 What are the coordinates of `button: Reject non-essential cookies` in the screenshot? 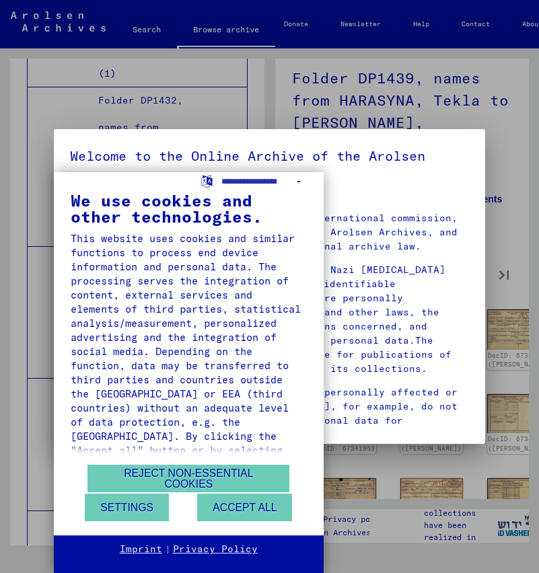 It's located at (188, 478).